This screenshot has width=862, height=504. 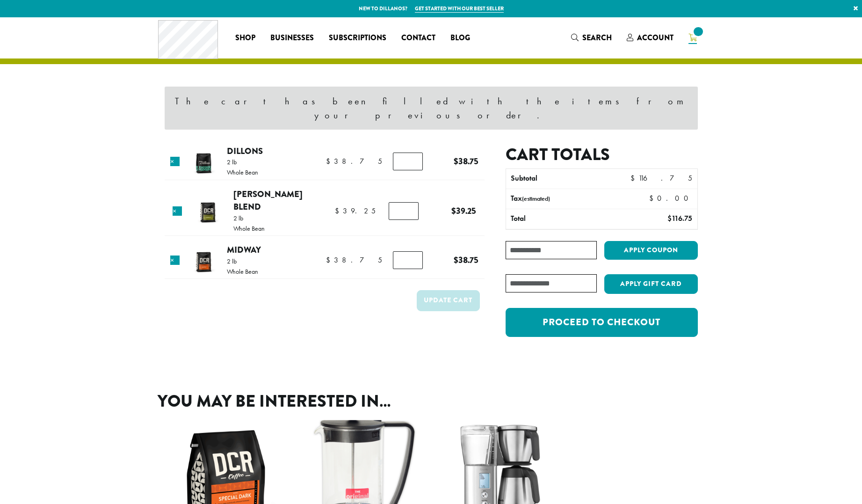 I want to click on img: Dillons, so click(x=203, y=162).